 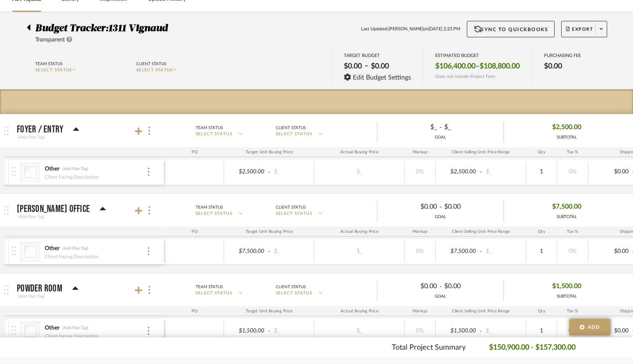 What do you see at coordinates (532, 347) in the screenshot?
I see `p: $150,900.00 - $157,300.00` at bounding box center [532, 347].